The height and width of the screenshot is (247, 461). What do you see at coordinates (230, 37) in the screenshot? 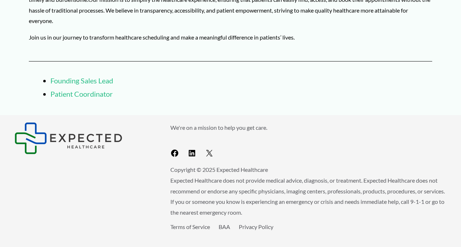
I see `p: Join us in our journey to transform healthcare scheduling and make a meaningful difference in pat...` at bounding box center [230, 37].